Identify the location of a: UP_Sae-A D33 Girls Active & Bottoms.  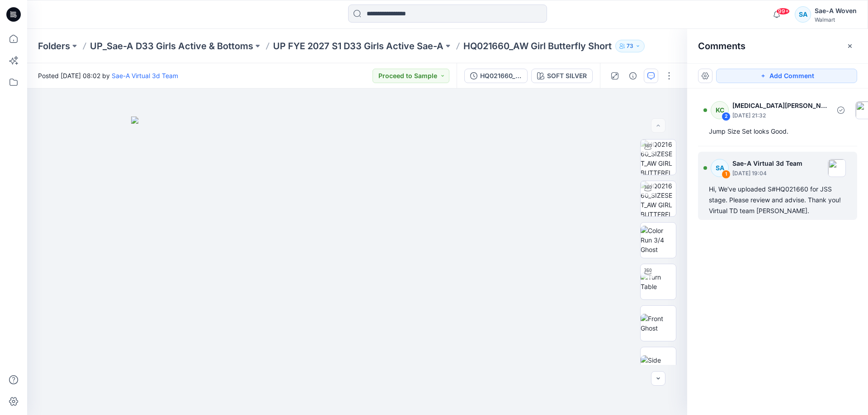
(171, 46).